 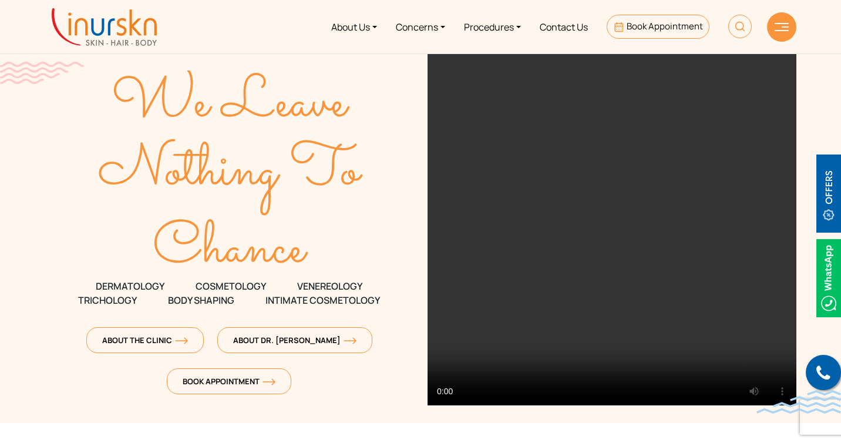 I want to click on a: Contact Us, so click(x=564, y=26).